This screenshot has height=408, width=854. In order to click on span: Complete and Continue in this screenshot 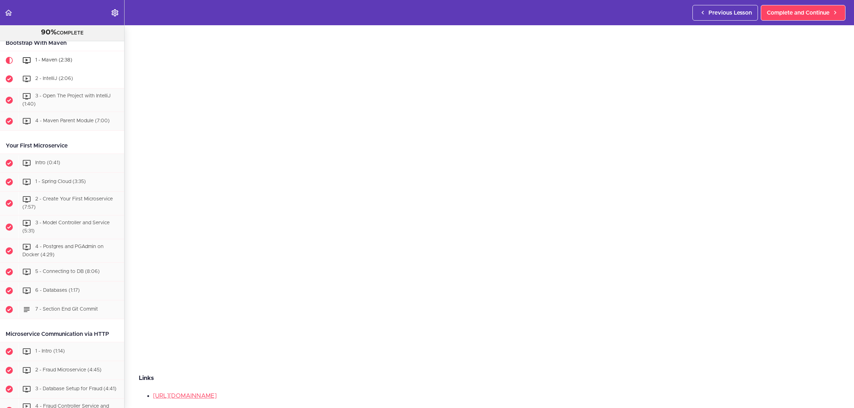, I will do `click(798, 13)`.